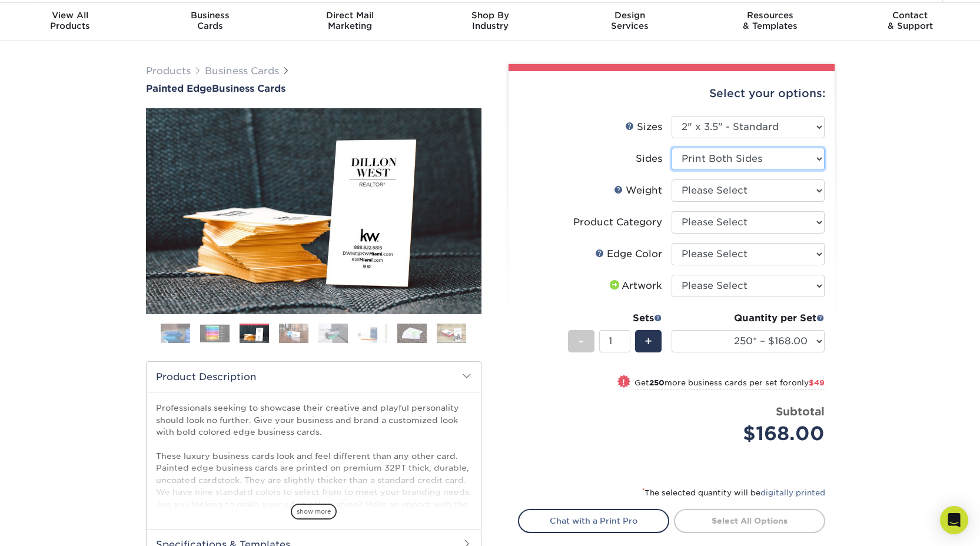  I want to click on div: Artwork, so click(634, 286).